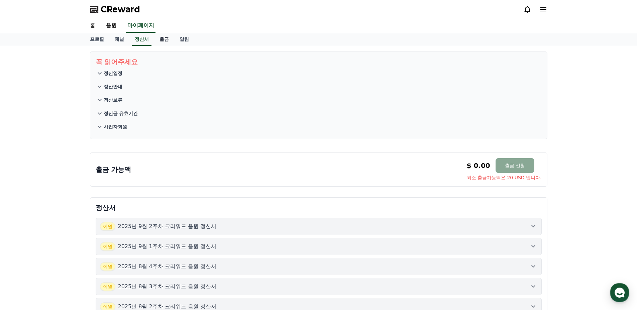 The image size is (637, 310). I want to click on p: 2025년 8월 3주차 크리워드 음원 정산서, so click(167, 286).